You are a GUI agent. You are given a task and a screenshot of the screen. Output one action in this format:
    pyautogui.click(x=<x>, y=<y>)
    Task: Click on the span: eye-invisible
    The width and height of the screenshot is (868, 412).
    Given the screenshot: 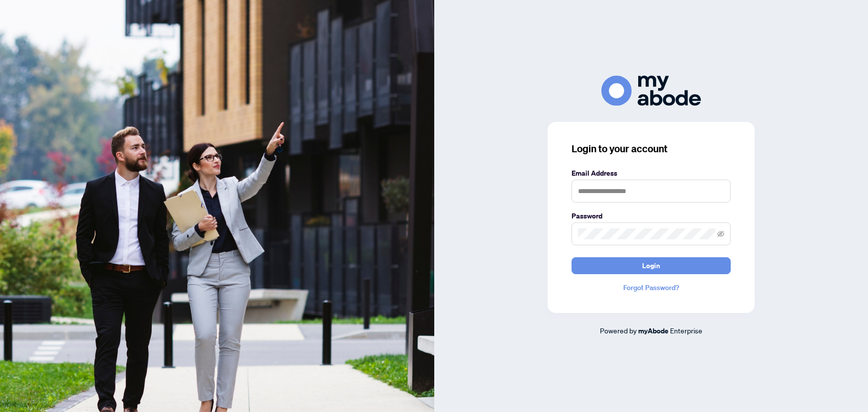 What is the action you would take?
    pyautogui.click(x=721, y=234)
    